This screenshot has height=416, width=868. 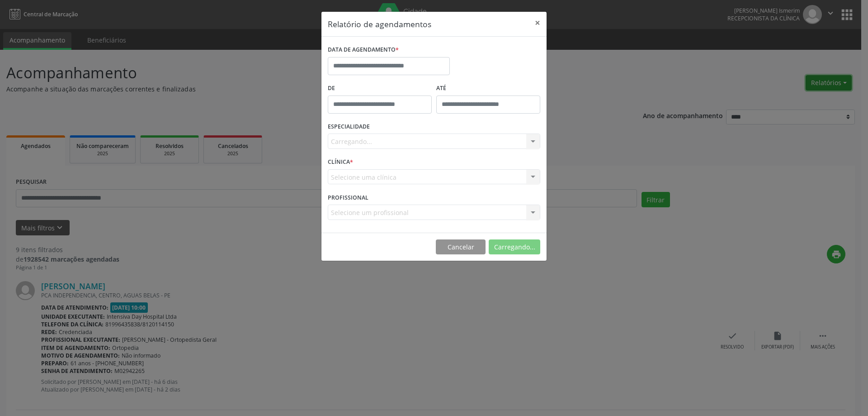 I want to click on button: Close, so click(x=538, y=23).